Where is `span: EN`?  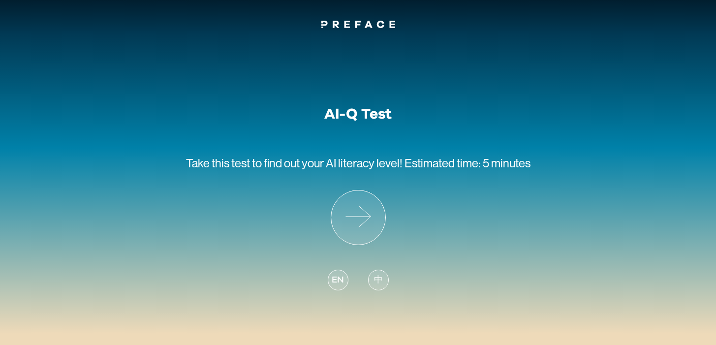 span: EN is located at coordinates (337, 280).